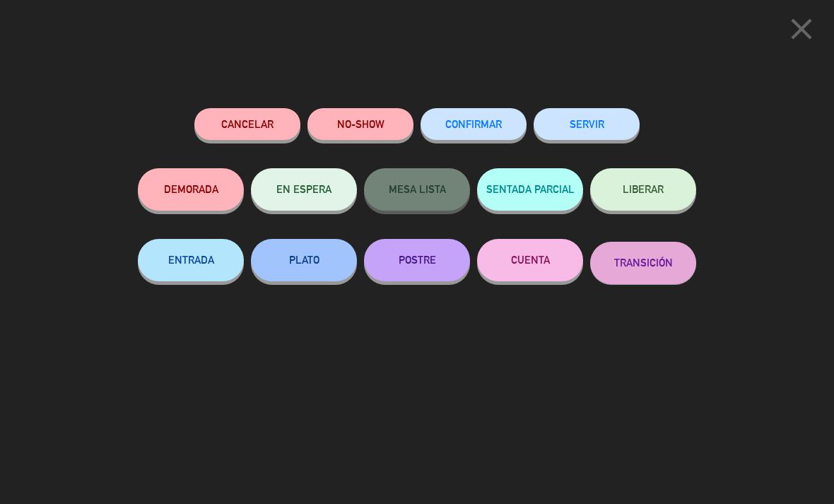  Describe the element at coordinates (191, 261) in the screenshot. I see `button: ENTRADA` at that location.